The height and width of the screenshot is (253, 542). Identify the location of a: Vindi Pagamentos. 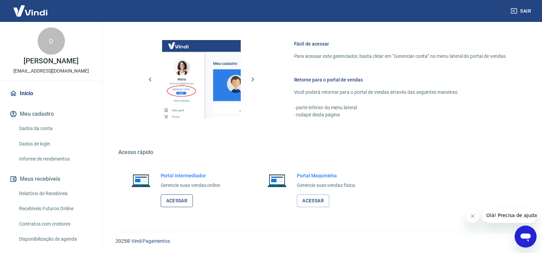
(151, 241).